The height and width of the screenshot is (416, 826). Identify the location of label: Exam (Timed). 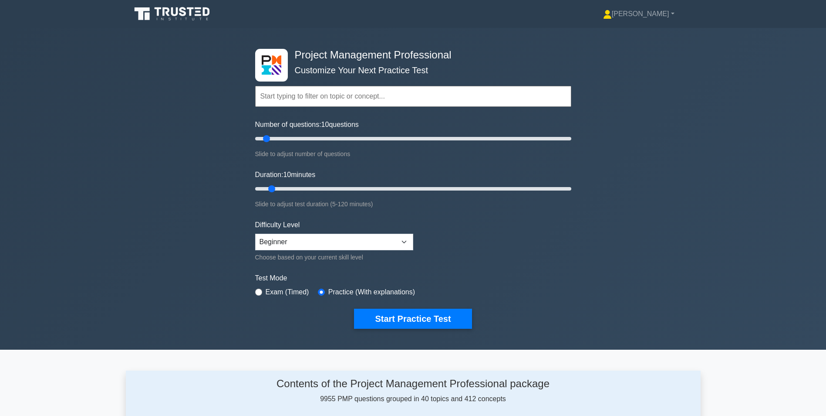
(288, 292).